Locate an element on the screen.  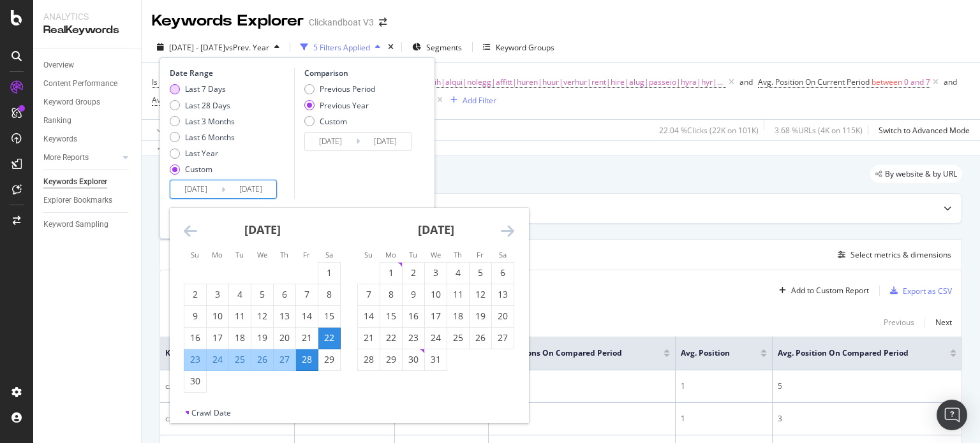
small: Th is located at coordinates (457, 255).